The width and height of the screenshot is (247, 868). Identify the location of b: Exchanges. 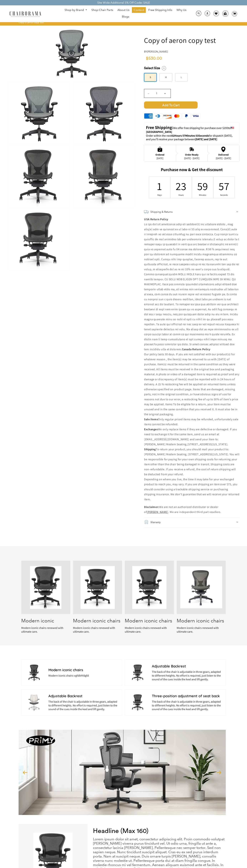
(151, 429).